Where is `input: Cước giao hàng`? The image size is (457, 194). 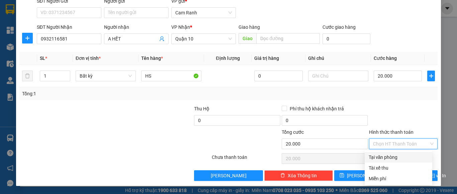 input: Cước giao hàng is located at coordinates (346, 39).